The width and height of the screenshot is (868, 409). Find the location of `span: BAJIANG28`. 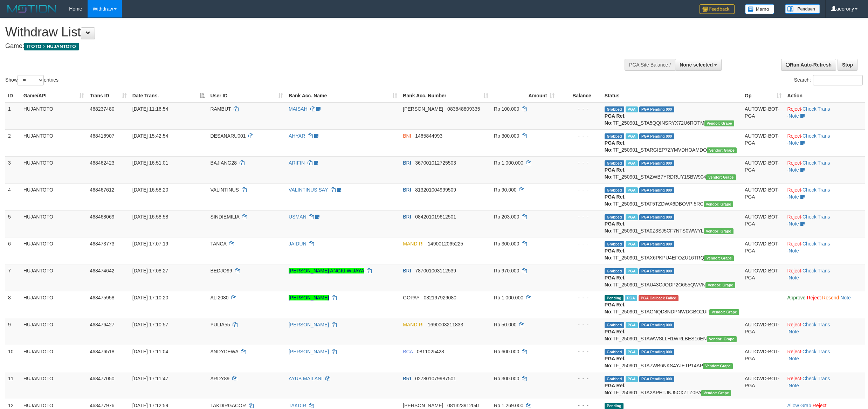

span: BAJIANG28 is located at coordinates (223, 163).